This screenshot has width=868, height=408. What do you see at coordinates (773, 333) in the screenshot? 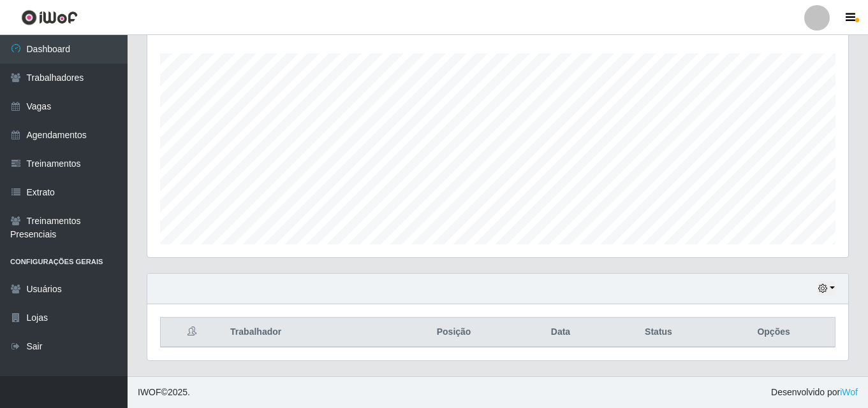
I see `th: Opções` at bounding box center [773, 333].